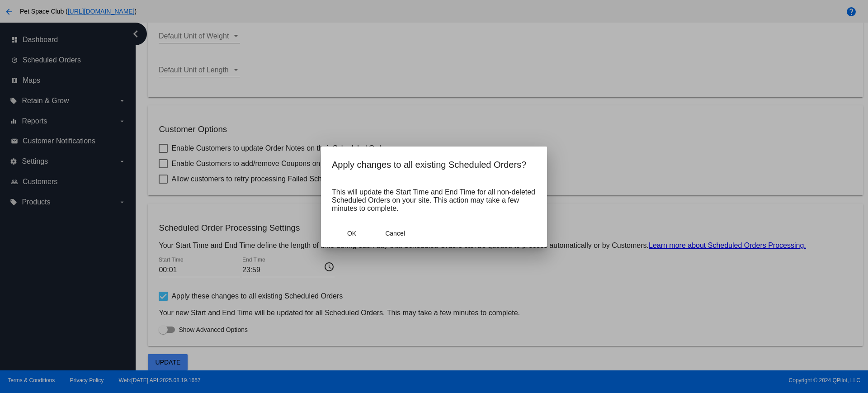 The image size is (868, 393). I want to click on span: Cancel, so click(395, 234).